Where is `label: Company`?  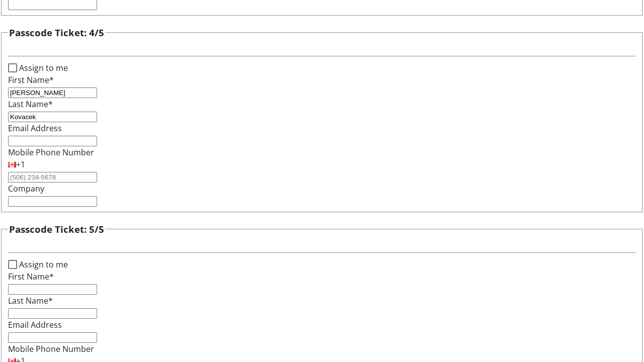
label: Company is located at coordinates (26, 188).